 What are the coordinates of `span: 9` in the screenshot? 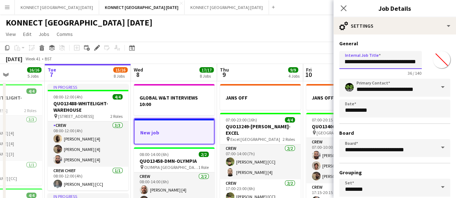 It's located at (224, 75).